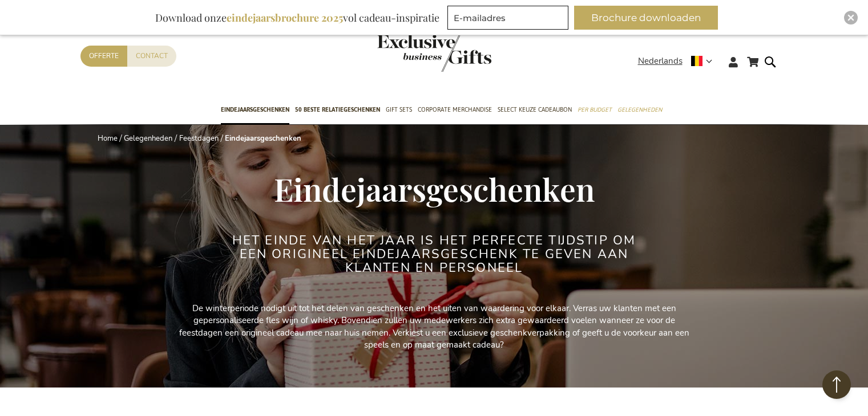 This screenshot has width=868, height=416. I want to click on img: Exclusive Business gifts logo, so click(434, 53).